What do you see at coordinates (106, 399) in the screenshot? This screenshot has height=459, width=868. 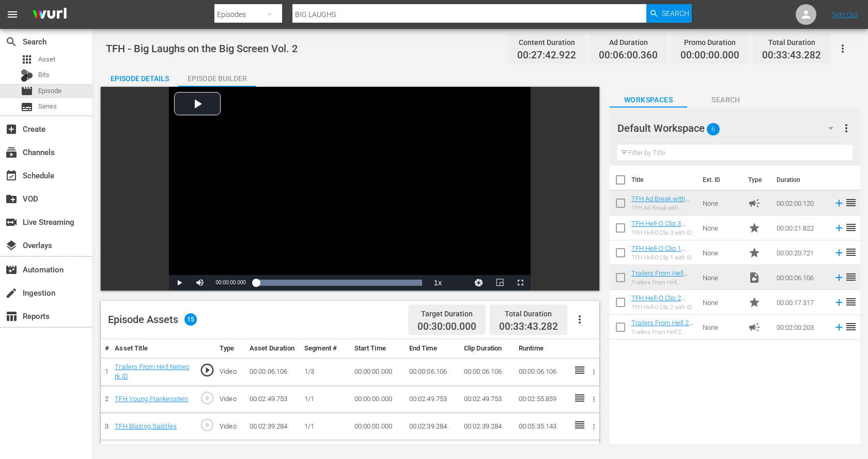 I see `td: 2` at bounding box center [106, 399].